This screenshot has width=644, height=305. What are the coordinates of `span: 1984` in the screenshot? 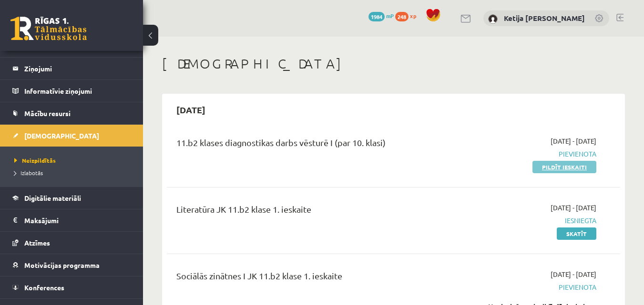 It's located at (377, 16).